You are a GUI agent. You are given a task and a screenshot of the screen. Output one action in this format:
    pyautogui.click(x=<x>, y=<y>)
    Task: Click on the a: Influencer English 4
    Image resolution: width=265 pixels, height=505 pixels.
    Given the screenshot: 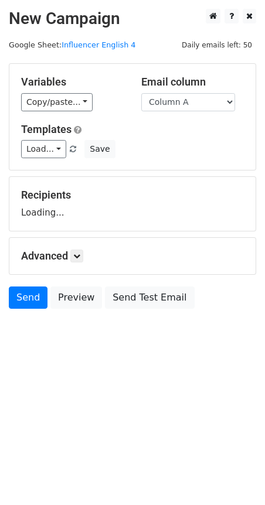 What is the action you would take?
    pyautogui.click(x=98, y=44)
    